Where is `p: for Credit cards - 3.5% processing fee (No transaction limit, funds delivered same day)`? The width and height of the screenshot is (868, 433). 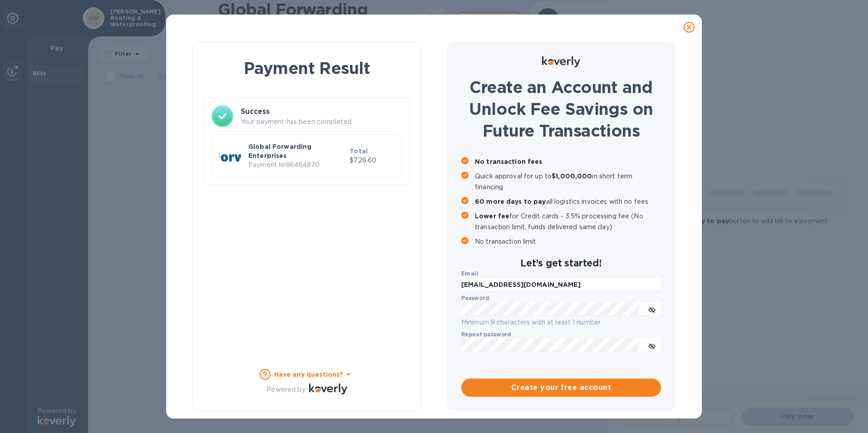 p: for Credit cards - 3.5% processing fee (No transaction limit, funds delivered same day) is located at coordinates (568, 221).